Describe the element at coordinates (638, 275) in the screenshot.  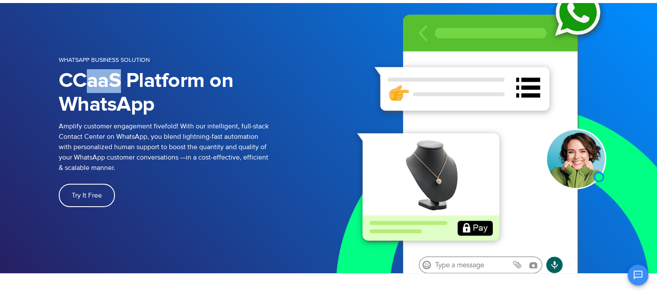
I see `button: Open chat` at that location.